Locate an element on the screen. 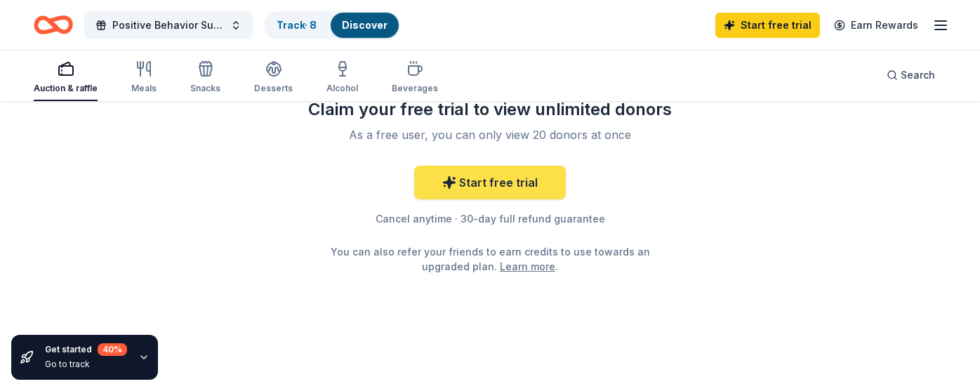 The height and width of the screenshot is (391, 980). button: Positive Behavior Support is located at coordinates (169, 25).